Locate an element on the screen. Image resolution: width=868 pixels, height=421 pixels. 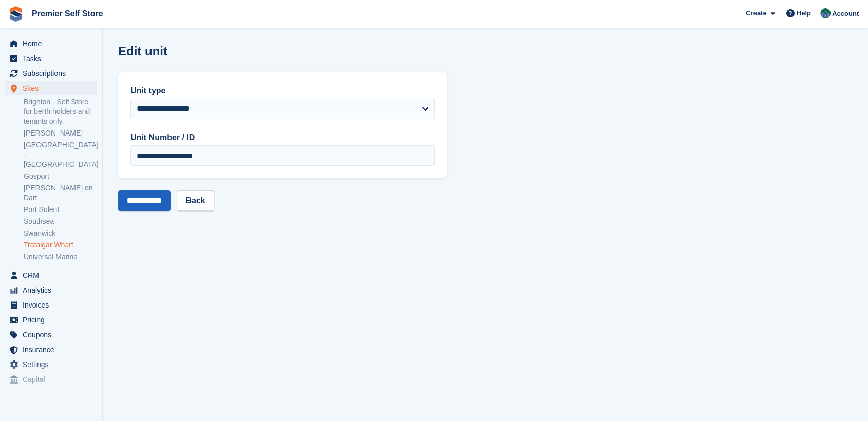
span: Help is located at coordinates (803, 13).